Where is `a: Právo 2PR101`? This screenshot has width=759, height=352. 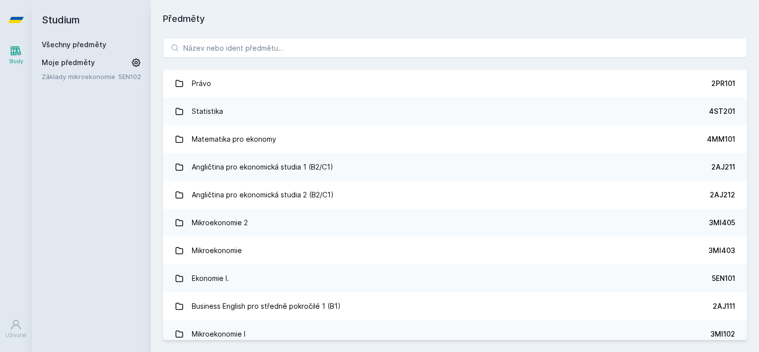
a: Právo 2PR101 is located at coordinates (455, 83).